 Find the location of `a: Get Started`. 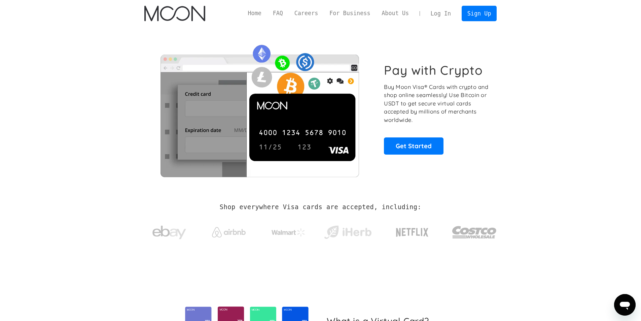

a: Get Started is located at coordinates (414, 146).